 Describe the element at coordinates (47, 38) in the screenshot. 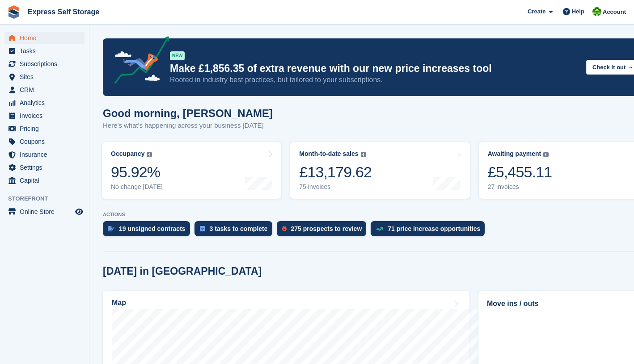

I see `span: Home` at that location.